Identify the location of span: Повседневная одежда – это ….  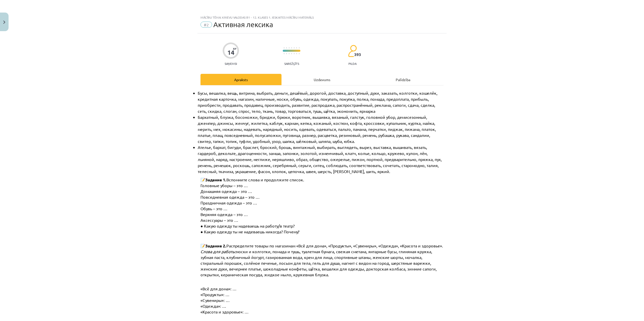
(230, 197).